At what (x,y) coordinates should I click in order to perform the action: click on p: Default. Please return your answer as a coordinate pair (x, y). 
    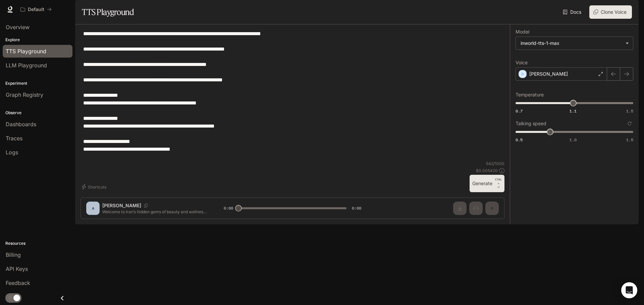
    Looking at the image, I should click on (36, 10).